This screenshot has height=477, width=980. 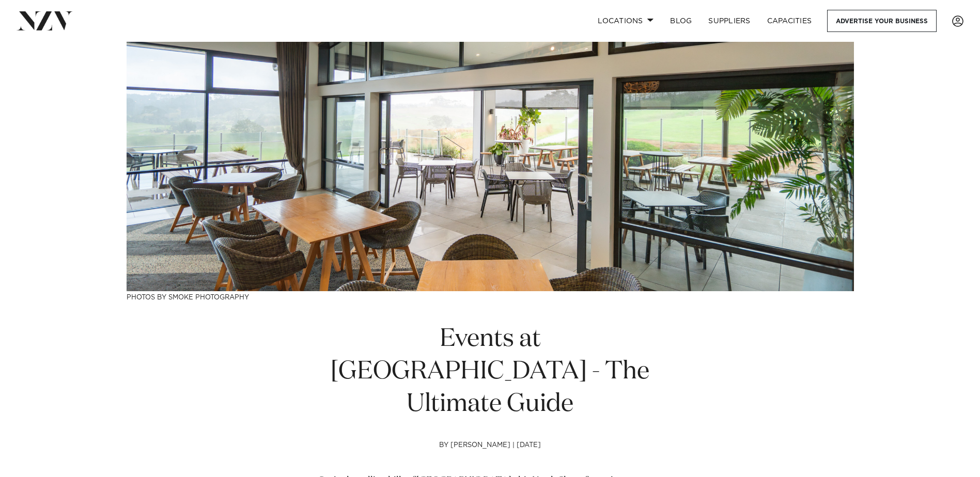 What do you see at coordinates (882, 20) in the screenshot?
I see `a: Advertise your business` at bounding box center [882, 20].